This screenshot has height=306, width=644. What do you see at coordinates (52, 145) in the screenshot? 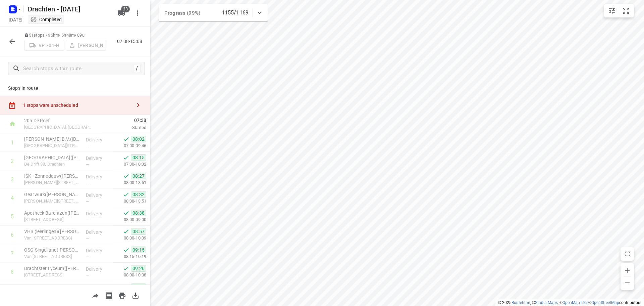
I see `p: De Lange West 126, Drachten` at bounding box center [52, 145].